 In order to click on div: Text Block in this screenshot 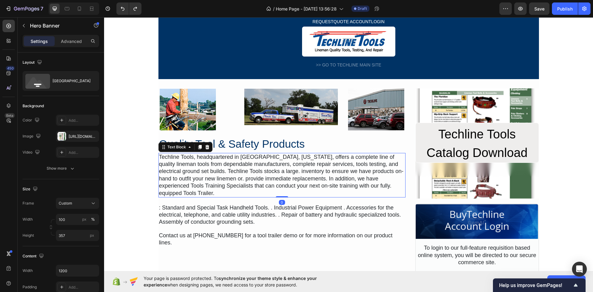, I will do `click(73, 130)`.